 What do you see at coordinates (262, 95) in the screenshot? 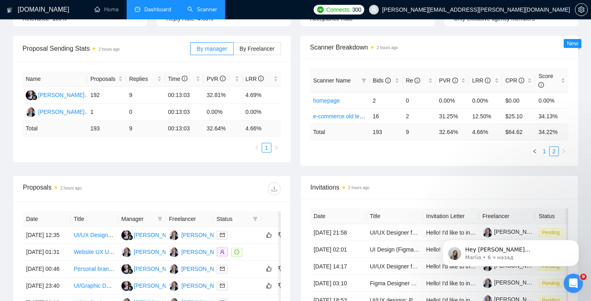
I see `td: 4.69%` at bounding box center [262, 95].